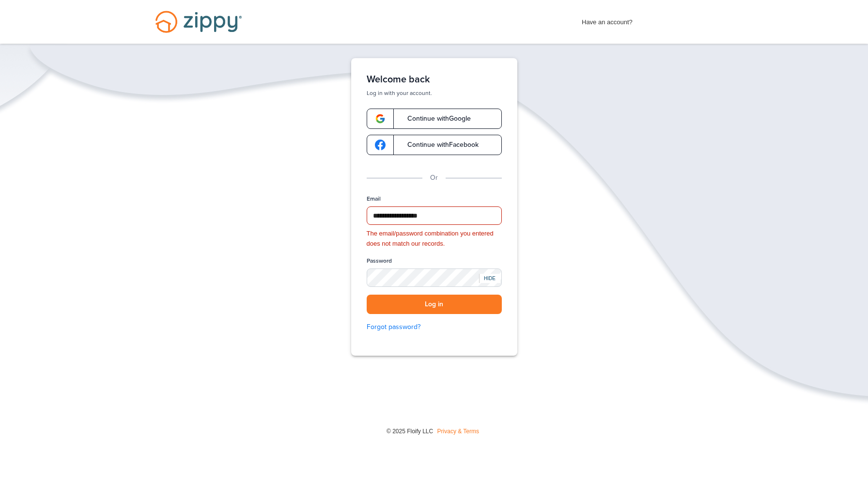 The width and height of the screenshot is (868, 504). Describe the element at coordinates (434, 178) in the screenshot. I see `p: Or` at that location.